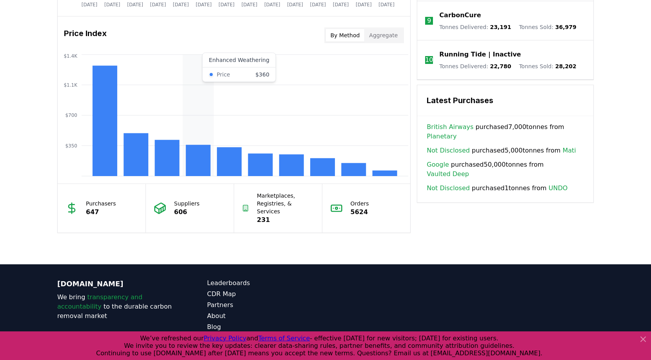 This screenshot has height=360, width=651. I want to click on button: Aggregate, so click(383, 35).